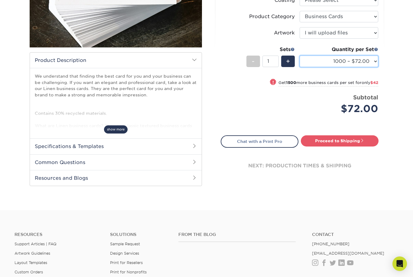  I want to click on a: Print for Resellers, so click(126, 263).